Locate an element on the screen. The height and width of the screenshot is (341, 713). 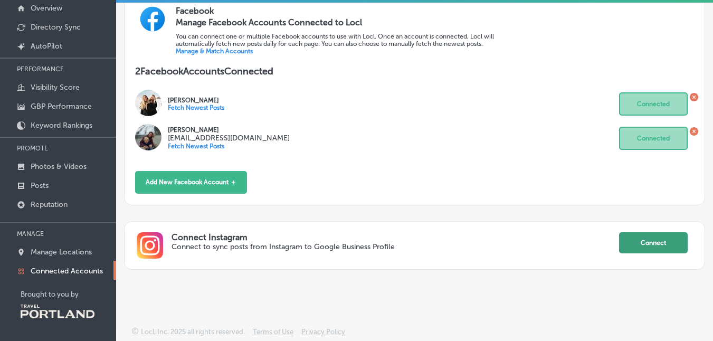
p: 2 Facebook Accounts Connected is located at coordinates (414, 71).